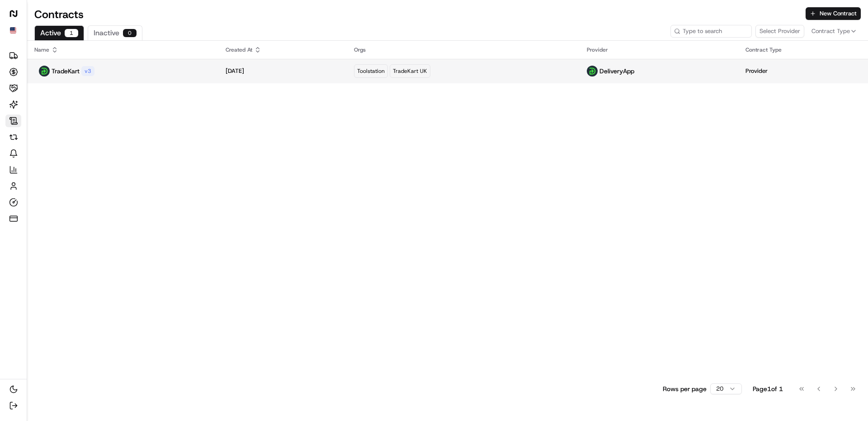 Image resolution: width=868 pixels, height=421 pixels. What do you see at coordinates (122, 50) in the screenshot?
I see `div: Name` at bounding box center [122, 50].